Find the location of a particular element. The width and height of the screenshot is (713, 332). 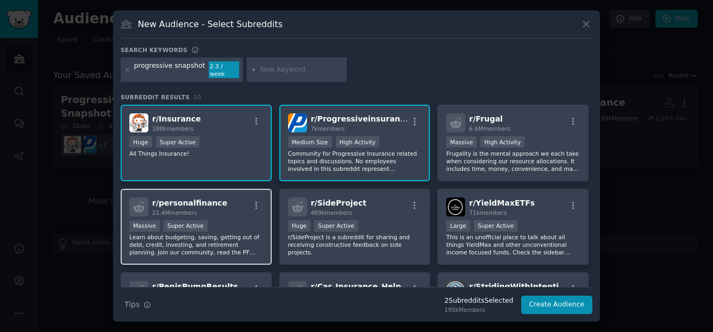

div: Large is located at coordinates (458, 226).